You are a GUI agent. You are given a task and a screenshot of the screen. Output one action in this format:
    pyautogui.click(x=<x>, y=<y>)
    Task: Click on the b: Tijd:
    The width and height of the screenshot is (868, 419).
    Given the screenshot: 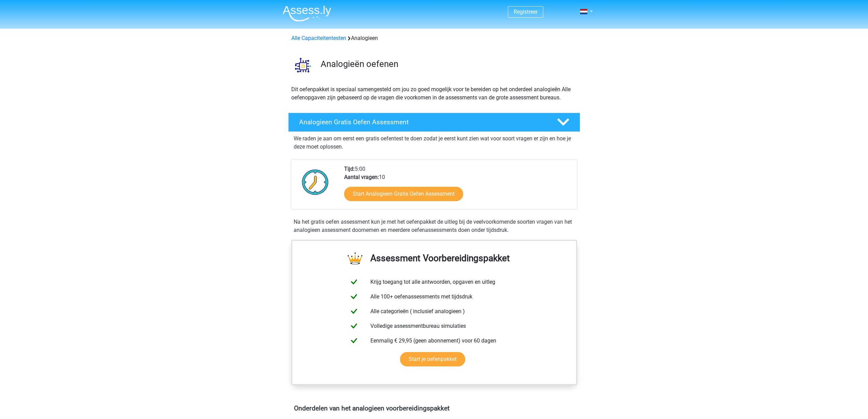 What is the action you would take?
    pyautogui.click(x=349, y=168)
    